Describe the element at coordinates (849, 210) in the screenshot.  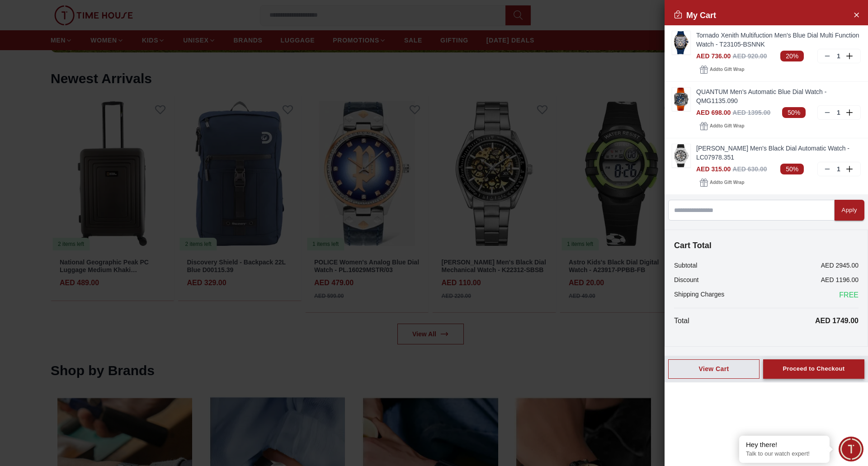
I see `div: Apply` at that location.